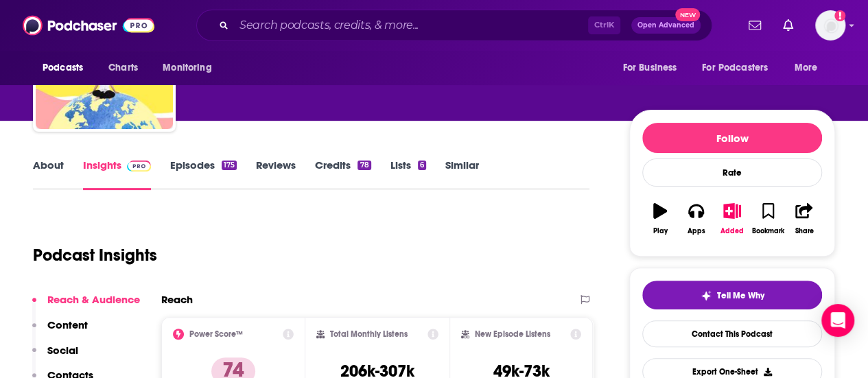 Image resolution: width=868 pixels, height=378 pixels. I want to click on span: Monitoring, so click(186, 68).